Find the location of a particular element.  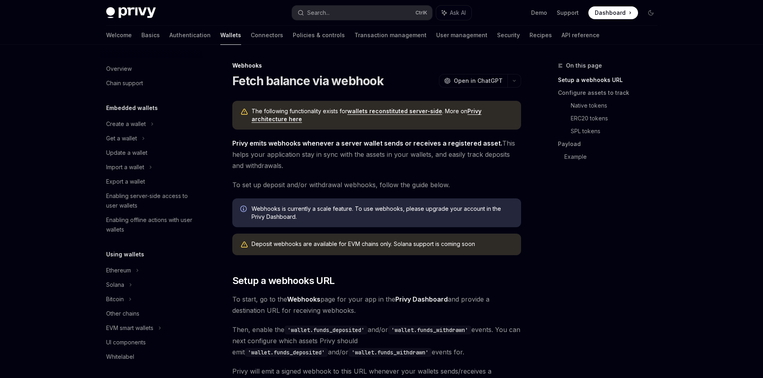

a: Payload is located at coordinates (610, 144).